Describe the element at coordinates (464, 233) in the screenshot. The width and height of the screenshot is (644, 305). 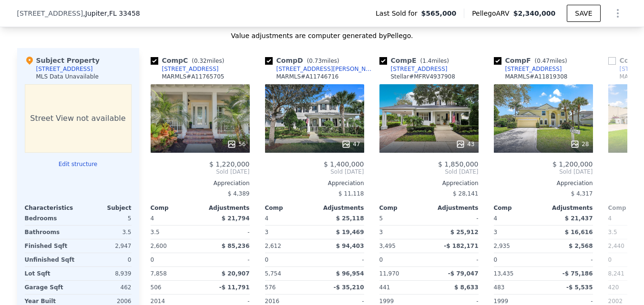
I see `span: $ 25,912` at that location.